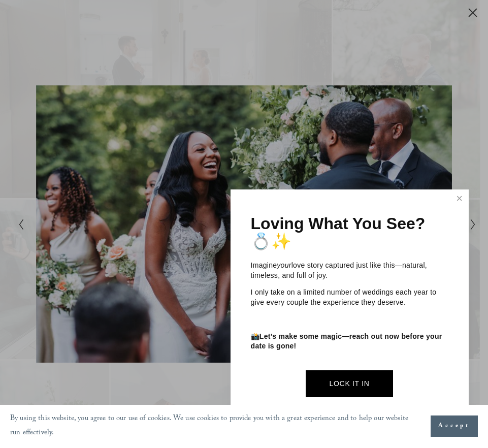  Describe the element at coordinates (348, 383) in the screenshot. I see `a: Lock It In` at that location.